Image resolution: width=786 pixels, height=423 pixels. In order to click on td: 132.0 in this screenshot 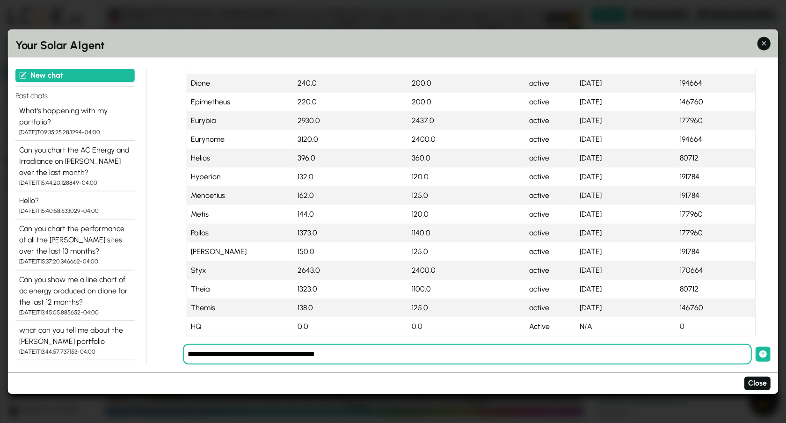, I will do `click(351, 177)`.